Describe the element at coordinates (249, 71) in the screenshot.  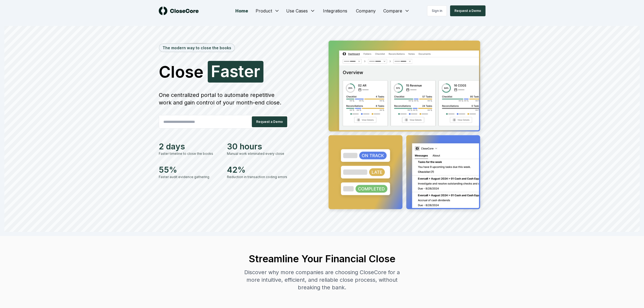
I see `span: e` at that location.